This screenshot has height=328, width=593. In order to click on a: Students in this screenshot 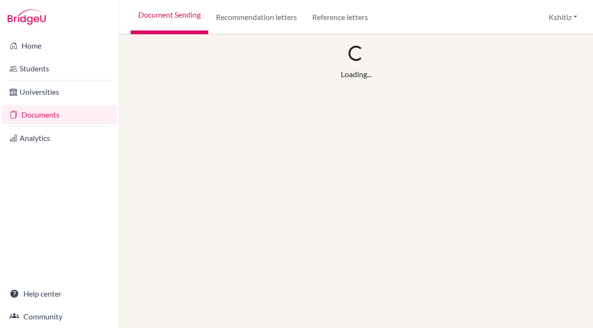, I will do `click(59, 69)`.